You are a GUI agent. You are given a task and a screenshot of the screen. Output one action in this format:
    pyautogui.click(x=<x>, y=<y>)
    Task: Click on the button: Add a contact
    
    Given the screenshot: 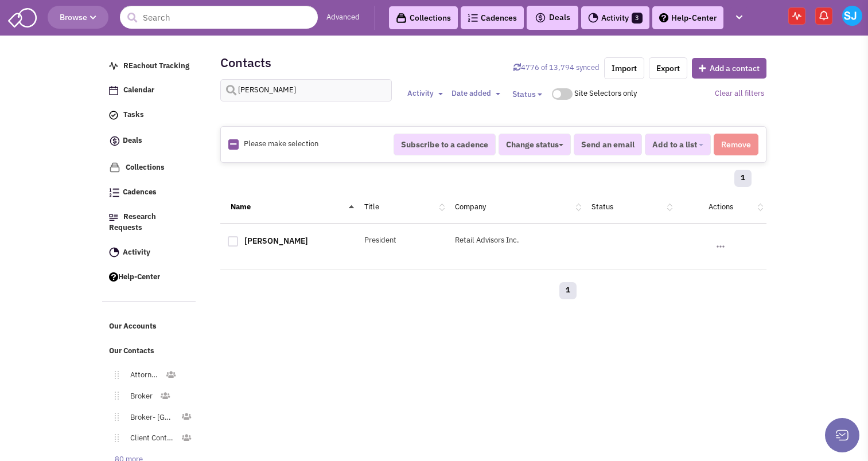 What is the action you would take?
    pyautogui.click(x=729, y=68)
    